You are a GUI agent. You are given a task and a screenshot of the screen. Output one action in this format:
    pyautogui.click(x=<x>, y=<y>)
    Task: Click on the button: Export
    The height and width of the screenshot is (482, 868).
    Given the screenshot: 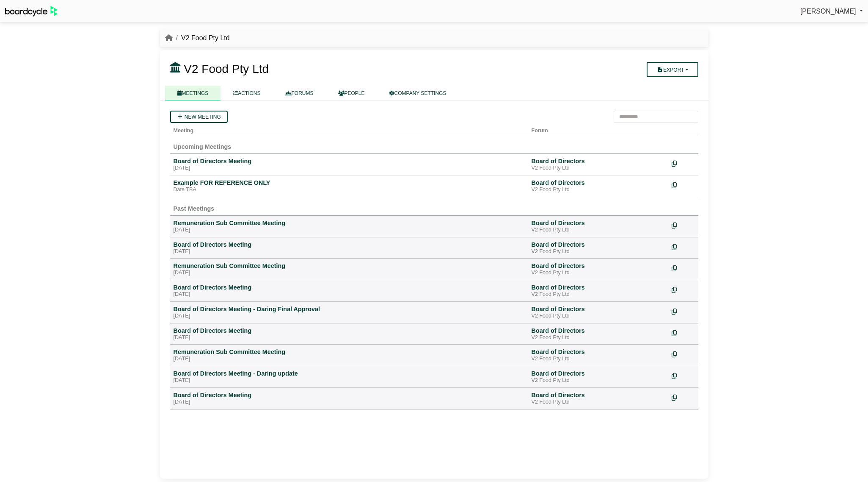 What is the action you would take?
    pyautogui.click(x=673, y=70)
    